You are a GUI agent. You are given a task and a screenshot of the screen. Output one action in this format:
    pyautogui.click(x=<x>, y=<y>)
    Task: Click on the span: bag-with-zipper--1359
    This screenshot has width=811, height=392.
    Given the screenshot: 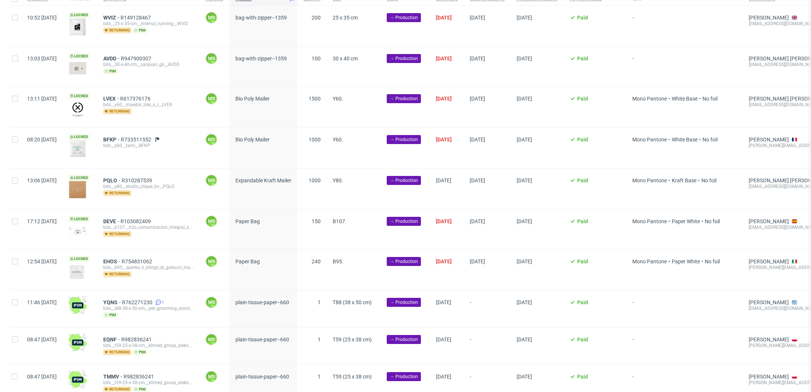 What is the action you would take?
    pyautogui.click(x=261, y=18)
    